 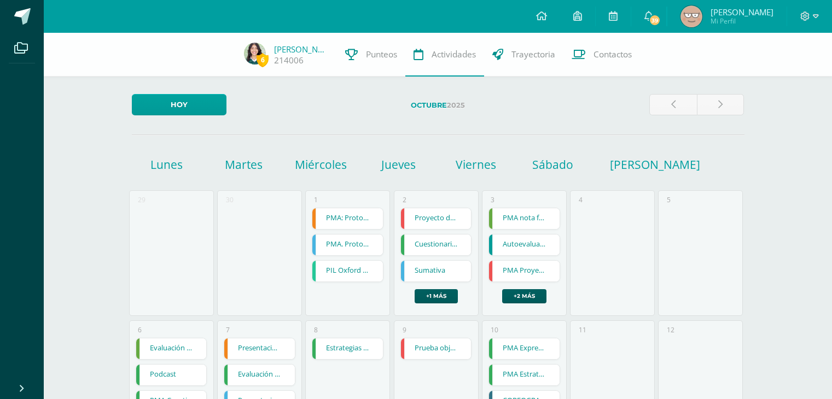 I want to click on a: PMA Expresión Oral, so click(x=524, y=349).